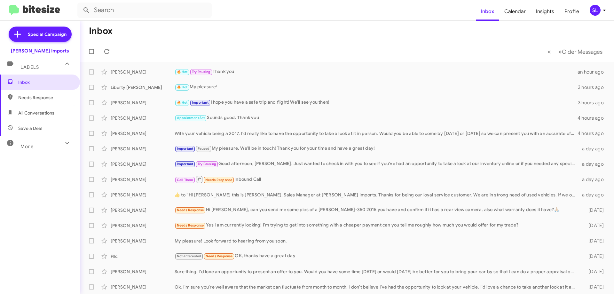 This screenshot has width=614, height=294. What do you see at coordinates (580, 51) in the screenshot?
I see `button: Next` at bounding box center [580, 51].